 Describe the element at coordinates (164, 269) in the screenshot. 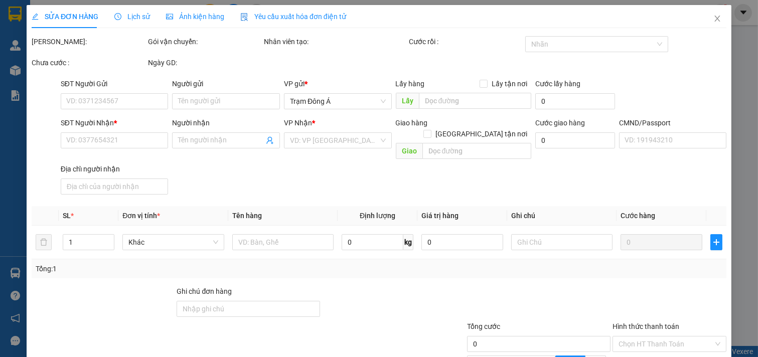

I see `div: Tổng: 1` at that location.